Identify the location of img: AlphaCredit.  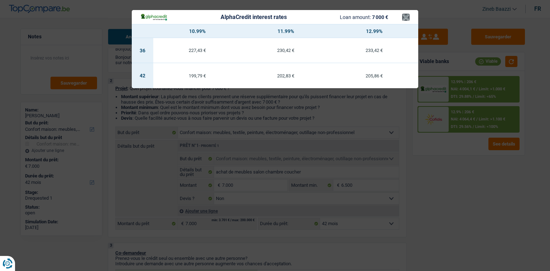
(154, 17).